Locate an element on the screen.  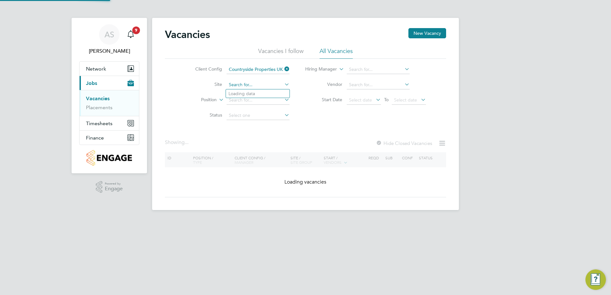
label: Client Config is located at coordinates (204, 69).